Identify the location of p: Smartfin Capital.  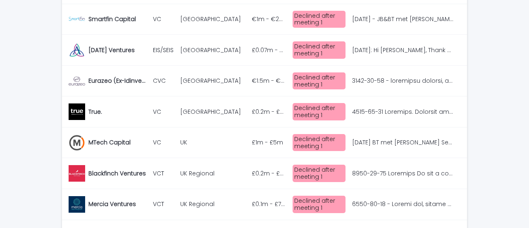
(113, 18).